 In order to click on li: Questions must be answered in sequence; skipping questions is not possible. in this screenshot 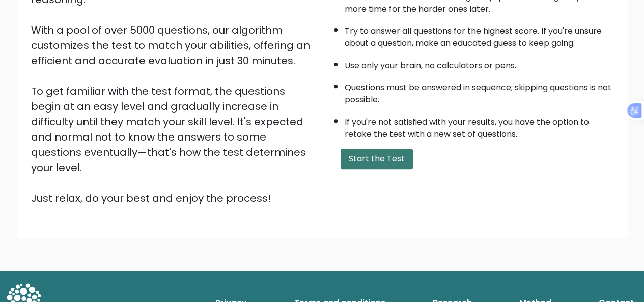, I will do `click(479, 91)`.